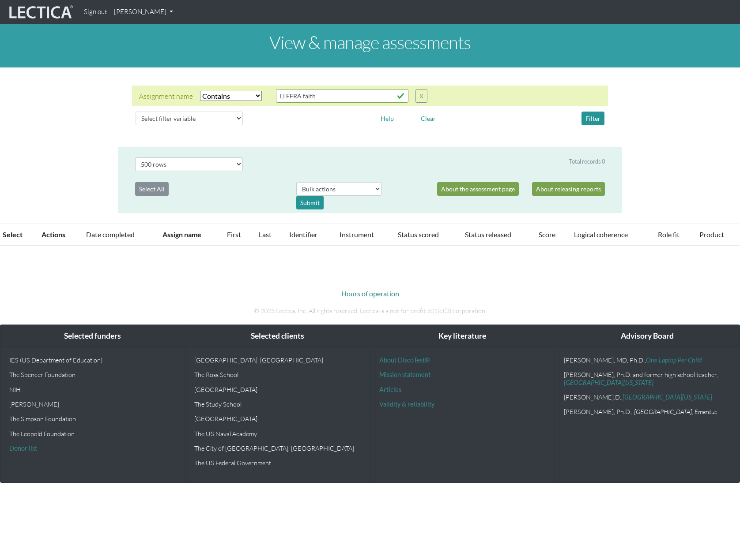 This screenshot has height=560, width=740. I want to click on a: Instrument, so click(357, 234).